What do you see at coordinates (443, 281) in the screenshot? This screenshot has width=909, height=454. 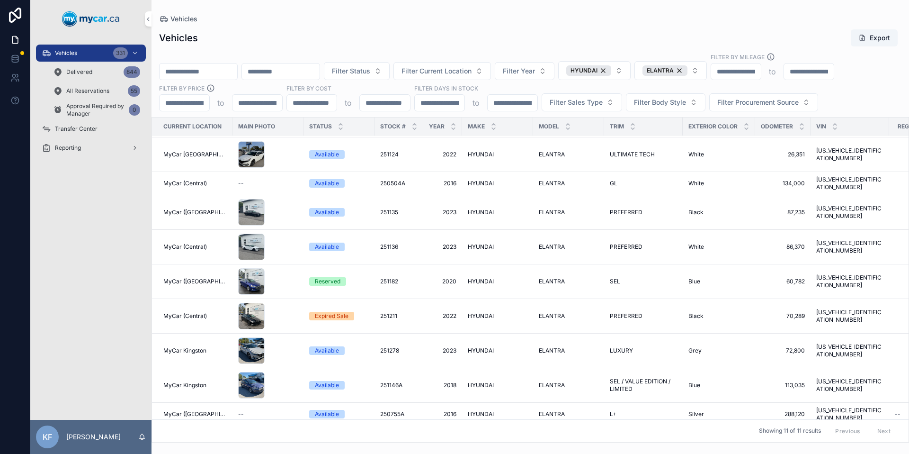 I see `span: 2020` at bounding box center [443, 281].